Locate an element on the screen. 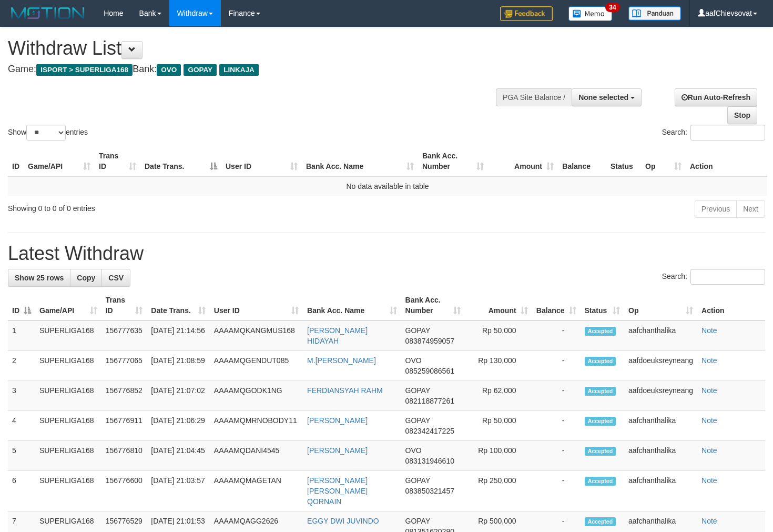 This screenshot has height=532, width=773. td: 156776852 is located at coordinates (124, 396).